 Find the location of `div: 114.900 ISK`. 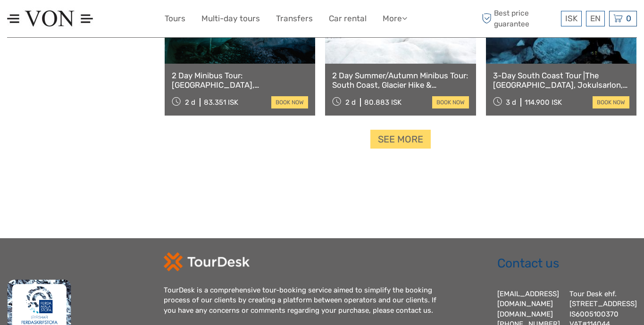

div: 114.900 ISK is located at coordinates (543, 102).